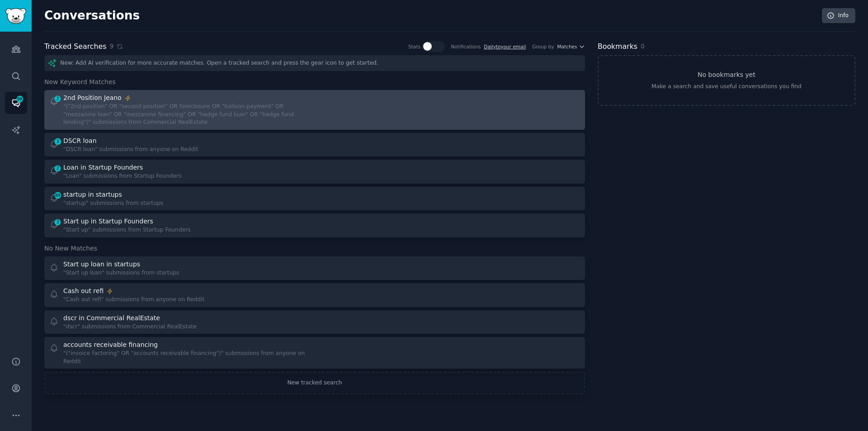  I want to click on a: 3Start up in Startup Founders"Start up" submissions from Startup Founders, so click(315, 225).